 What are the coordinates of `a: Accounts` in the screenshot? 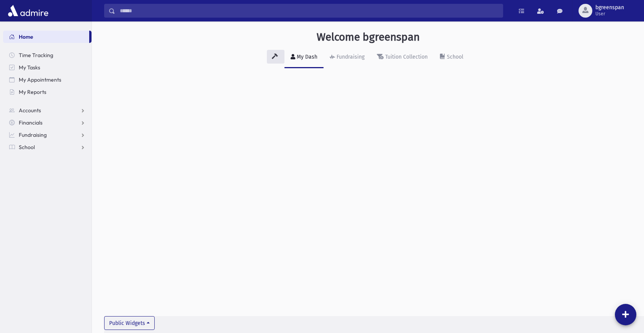 It's located at (47, 110).